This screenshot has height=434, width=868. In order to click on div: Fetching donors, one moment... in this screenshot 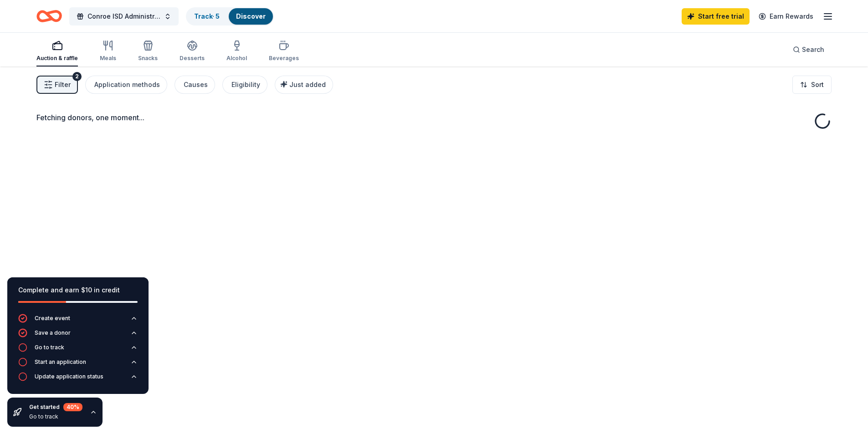, I will do `click(434, 117)`.